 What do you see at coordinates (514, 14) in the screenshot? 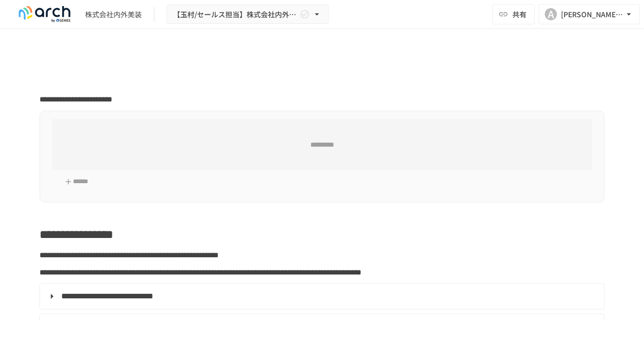
I see `button: 共有` at bounding box center [514, 14].